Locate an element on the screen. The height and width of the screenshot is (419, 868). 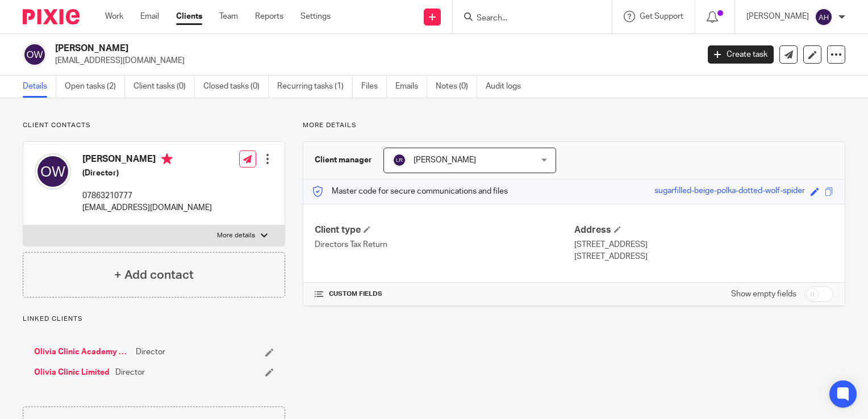
span: Get Support is located at coordinates (661, 17).